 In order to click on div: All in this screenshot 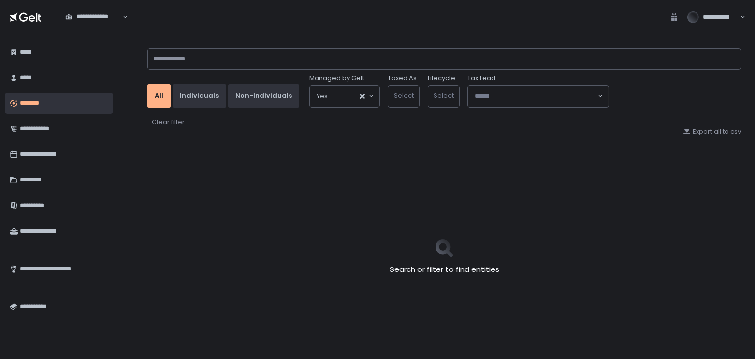, I will do `click(159, 96)`.